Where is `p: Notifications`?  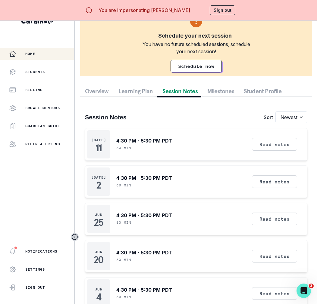
p: Notifications is located at coordinates (41, 252).